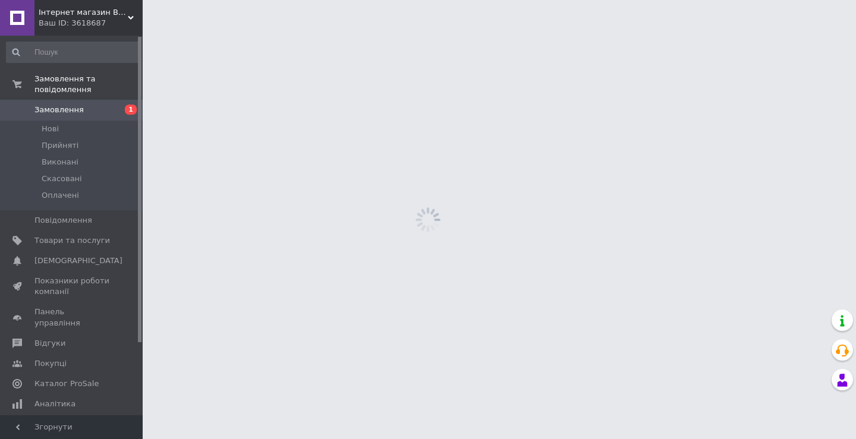  I want to click on span: Виконані, so click(60, 162).